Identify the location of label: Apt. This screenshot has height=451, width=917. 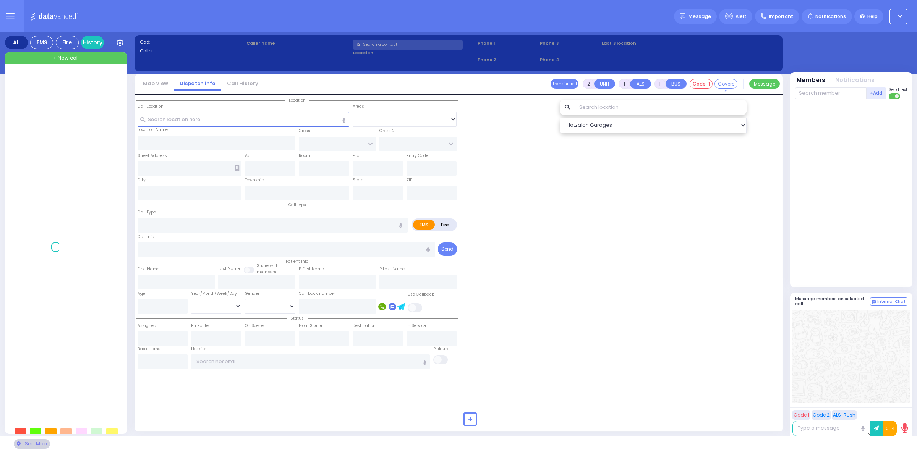
(248, 156).